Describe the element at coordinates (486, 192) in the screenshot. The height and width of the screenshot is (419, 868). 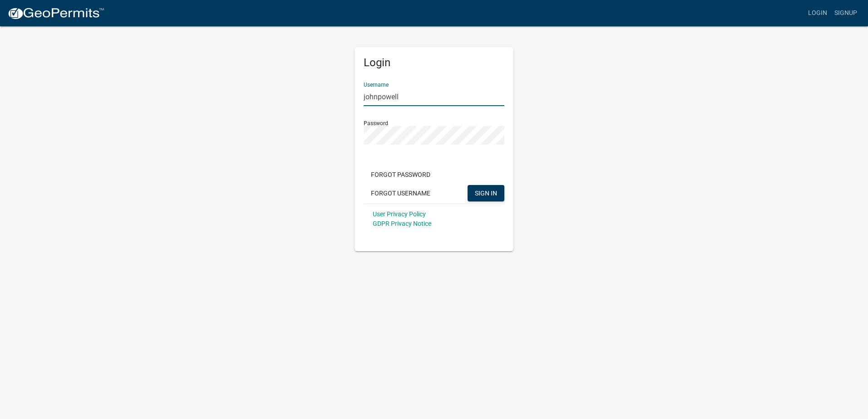
I see `span: SIGN IN` at that location.